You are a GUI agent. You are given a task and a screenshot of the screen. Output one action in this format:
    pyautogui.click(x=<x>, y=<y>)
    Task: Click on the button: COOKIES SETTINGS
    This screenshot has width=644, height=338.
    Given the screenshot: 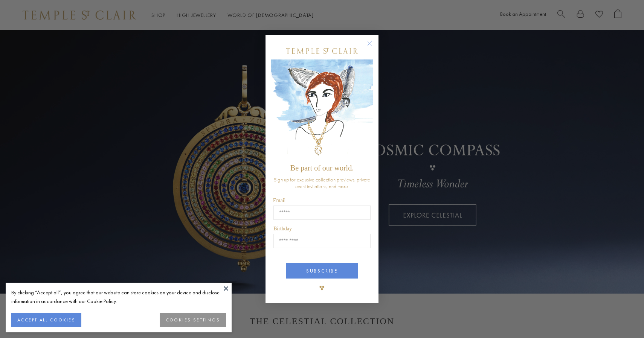 What is the action you would take?
    pyautogui.click(x=193, y=320)
    